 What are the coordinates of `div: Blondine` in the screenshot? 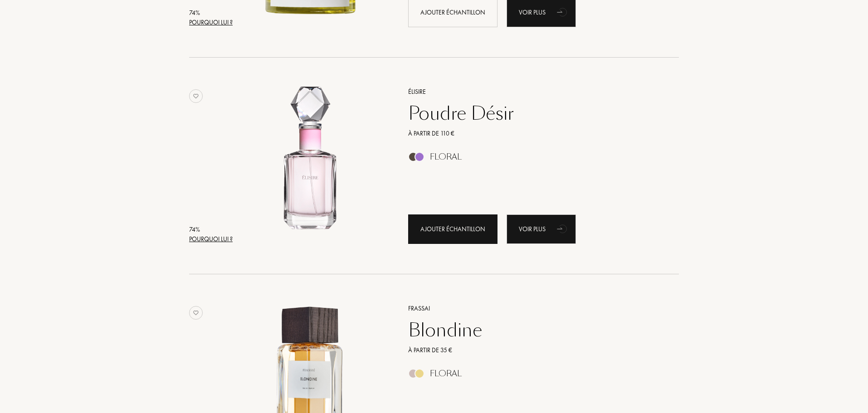 It's located at (533, 330).